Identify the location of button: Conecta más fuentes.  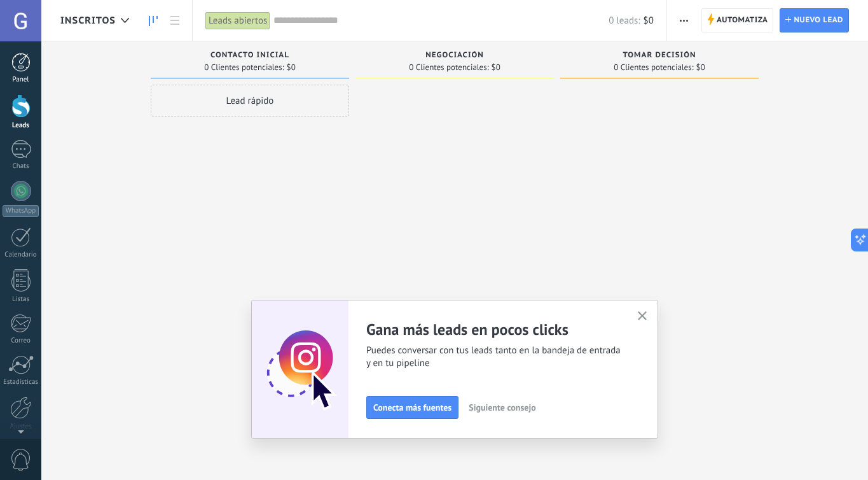
(413, 408).